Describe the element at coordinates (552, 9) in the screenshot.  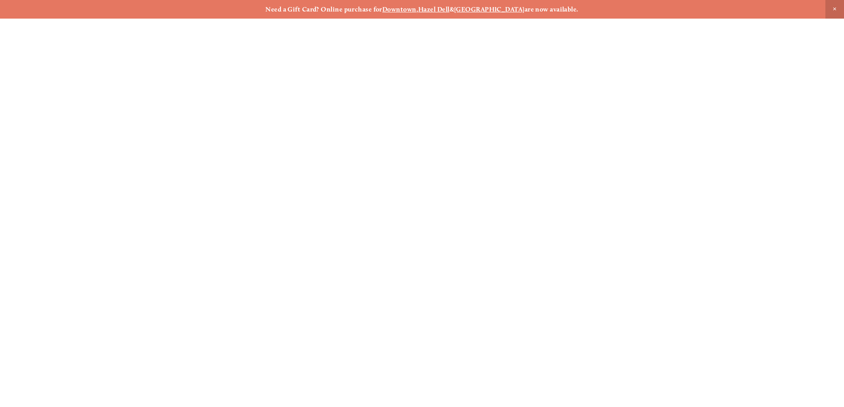
I see `strong: are now available.` at that location.